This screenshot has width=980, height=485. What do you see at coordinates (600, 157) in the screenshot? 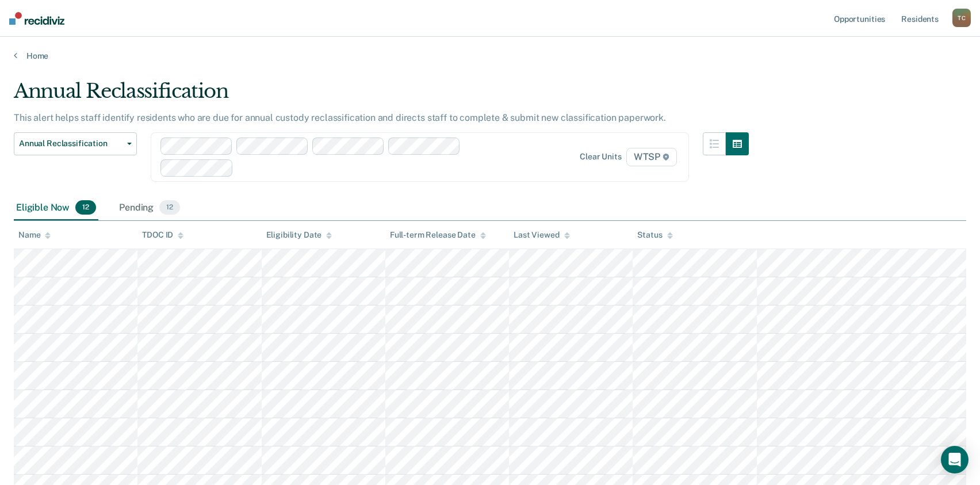
I see `div: Clear units` at bounding box center [600, 157].